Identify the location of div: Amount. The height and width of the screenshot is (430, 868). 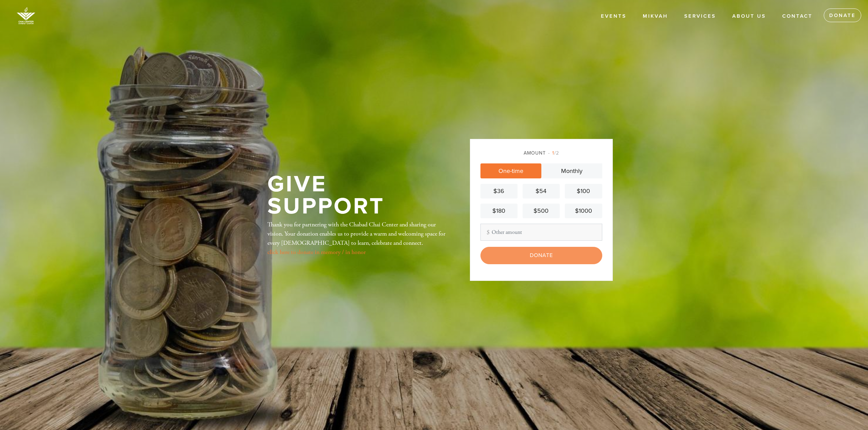
(541, 153).